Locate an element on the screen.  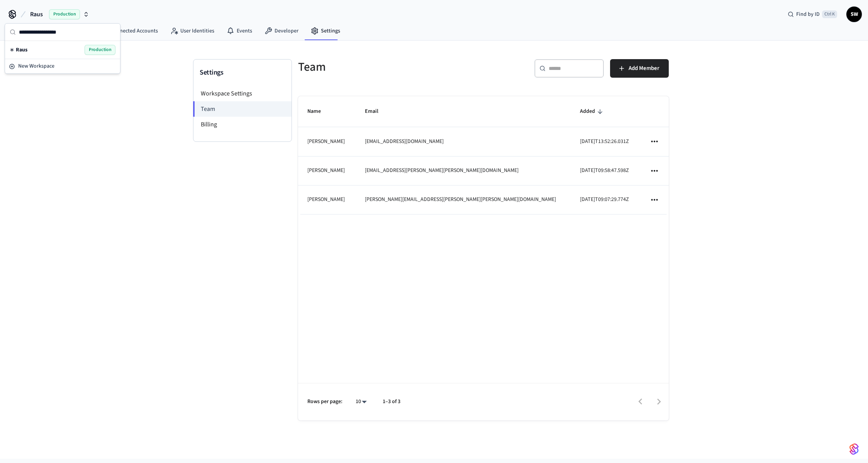
span: Ctrl K is located at coordinates (829, 15).